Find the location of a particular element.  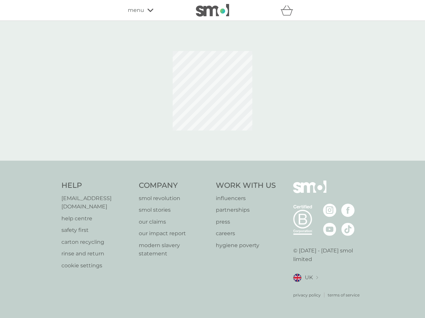

a: terms of service is located at coordinates (343, 295).